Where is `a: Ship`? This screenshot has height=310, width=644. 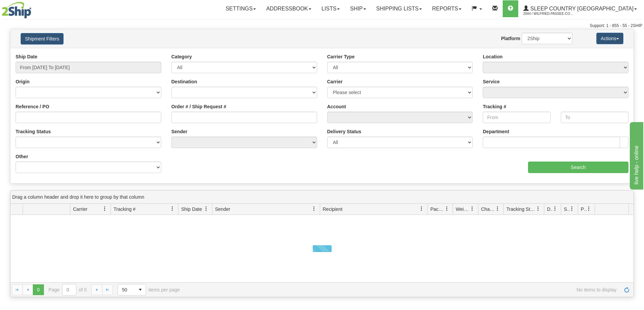 a: Ship is located at coordinates (358, 8).